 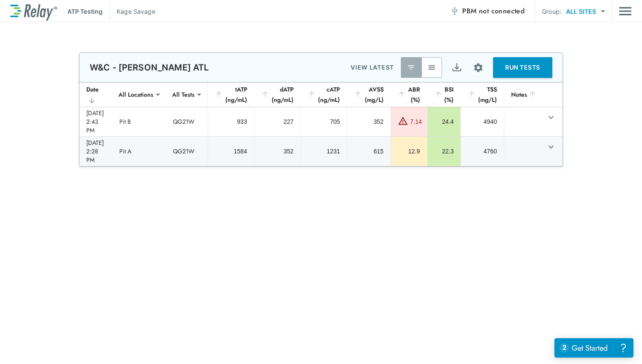 What do you see at coordinates (277, 95) in the screenshot?
I see `div: dATP (ng/mL)` at bounding box center [277, 95].